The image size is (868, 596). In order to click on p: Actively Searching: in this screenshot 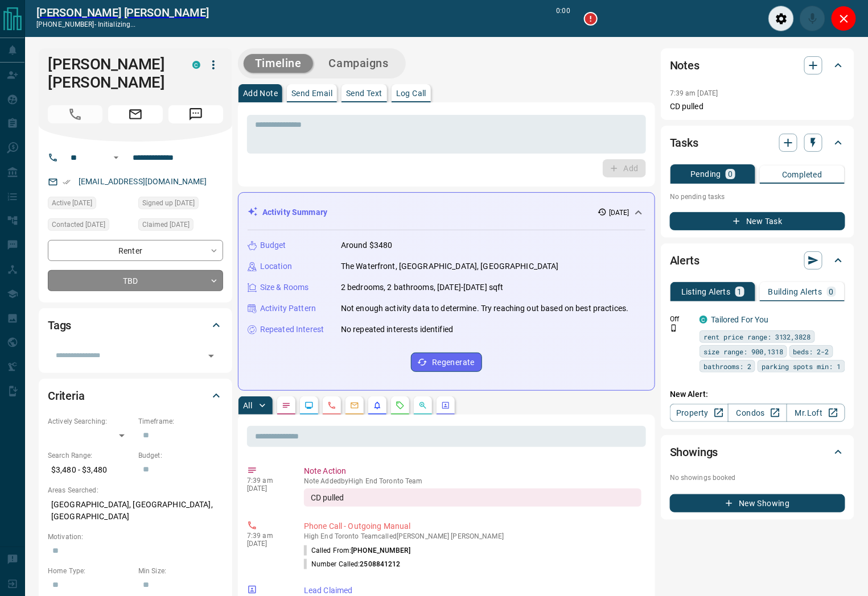, I will do `click(90, 422)`.